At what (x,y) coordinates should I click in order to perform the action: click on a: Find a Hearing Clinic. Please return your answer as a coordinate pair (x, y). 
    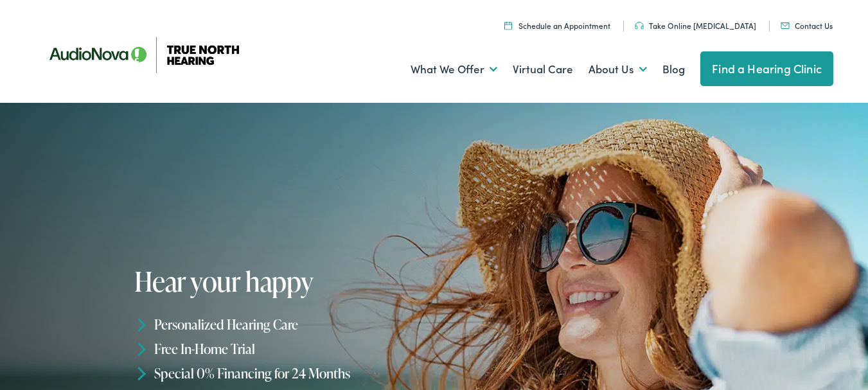
    Looking at the image, I should click on (766, 68).